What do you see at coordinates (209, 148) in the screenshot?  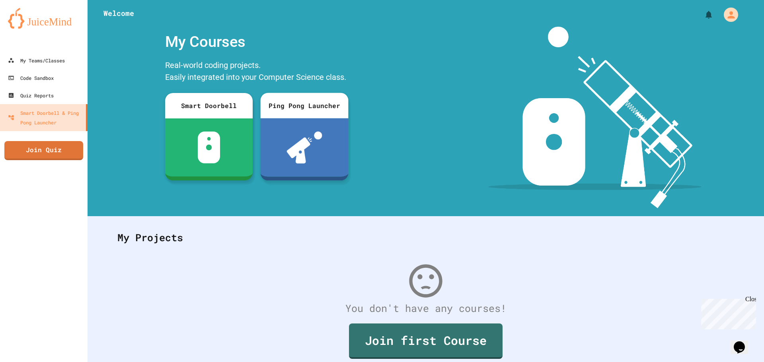 I see `img: sdb-white.svg` at bounding box center [209, 148].